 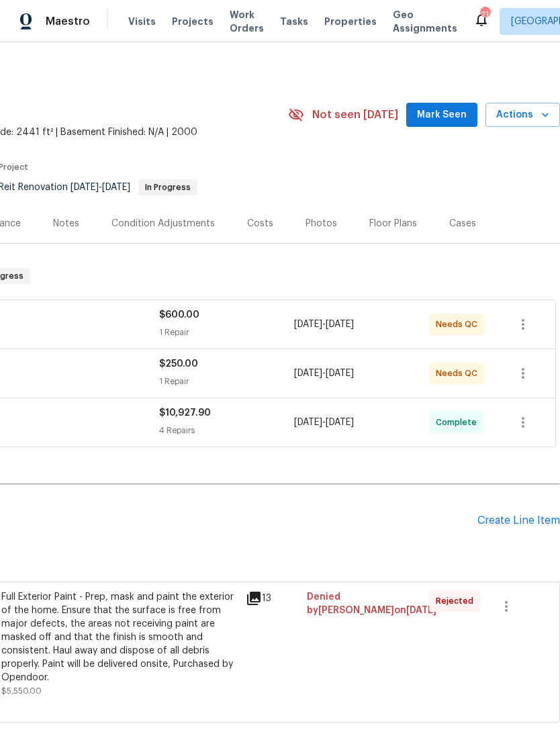 What do you see at coordinates (294, 21) in the screenshot?
I see `span: Tasks` at bounding box center [294, 21].